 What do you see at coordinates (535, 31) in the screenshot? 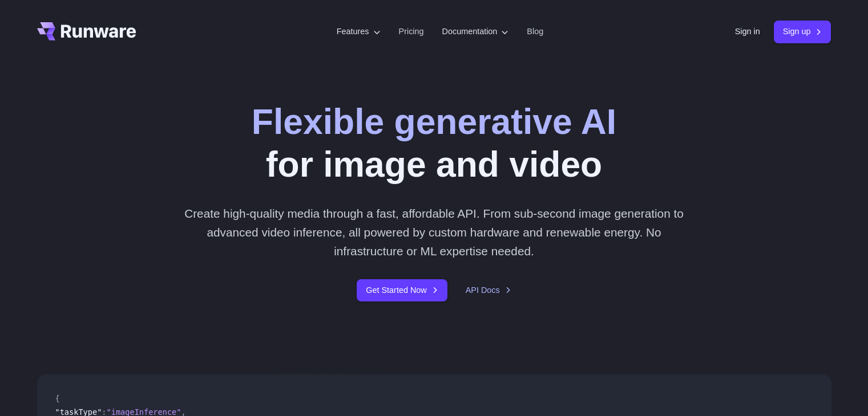
I see `a: Blog` at bounding box center [535, 31].